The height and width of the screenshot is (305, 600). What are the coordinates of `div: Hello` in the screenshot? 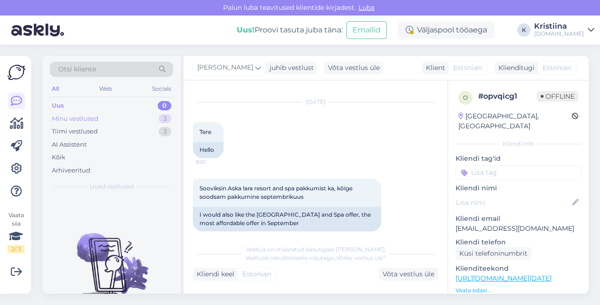 It's located at (208, 150).